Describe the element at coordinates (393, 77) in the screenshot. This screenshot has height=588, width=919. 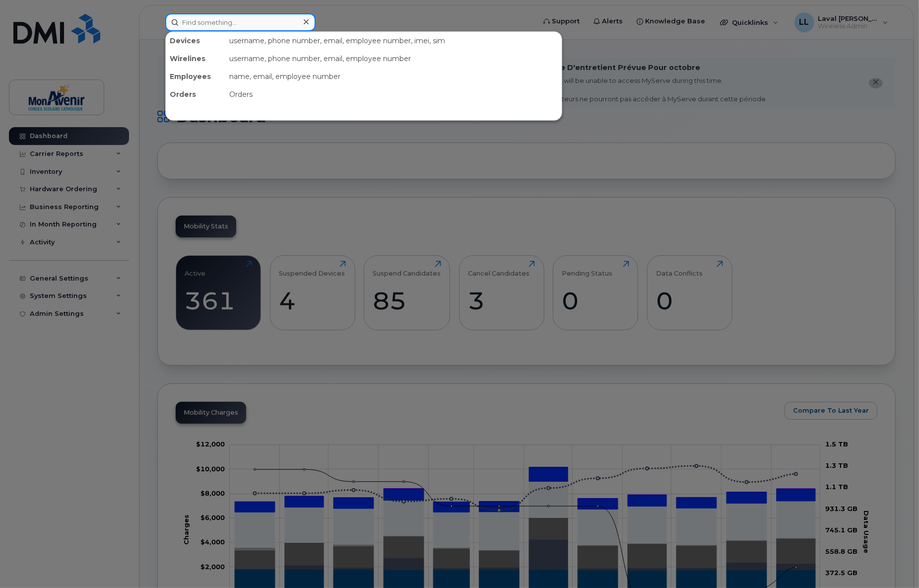
I see `div: name, email, employee number` at that location.